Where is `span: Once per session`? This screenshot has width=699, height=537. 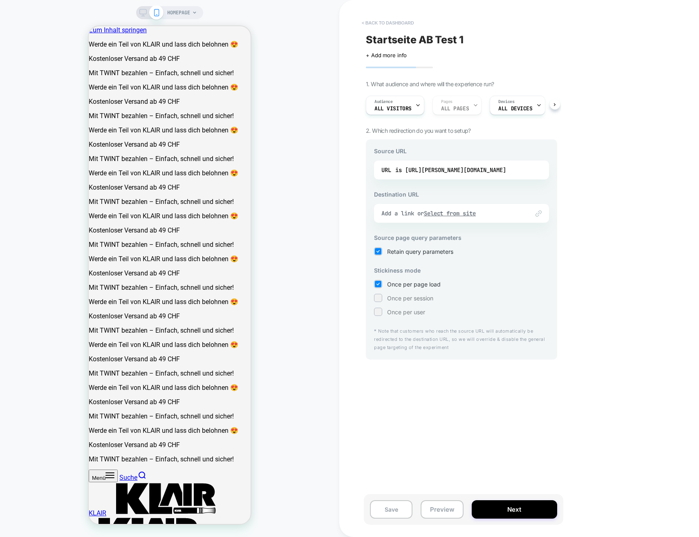 span: Once per session is located at coordinates (410, 298).